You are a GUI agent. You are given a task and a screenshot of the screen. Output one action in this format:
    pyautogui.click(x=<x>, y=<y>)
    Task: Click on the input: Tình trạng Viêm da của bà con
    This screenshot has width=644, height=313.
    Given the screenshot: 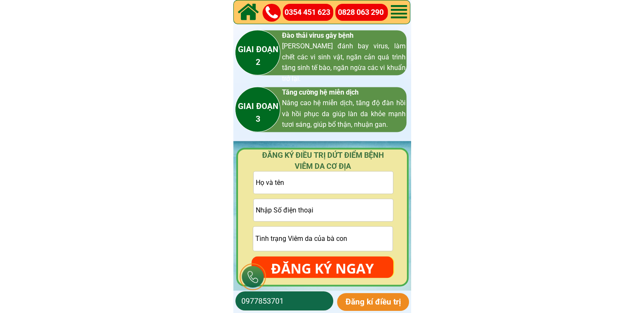 What is the action you would take?
    pyautogui.click(x=322, y=238)
    